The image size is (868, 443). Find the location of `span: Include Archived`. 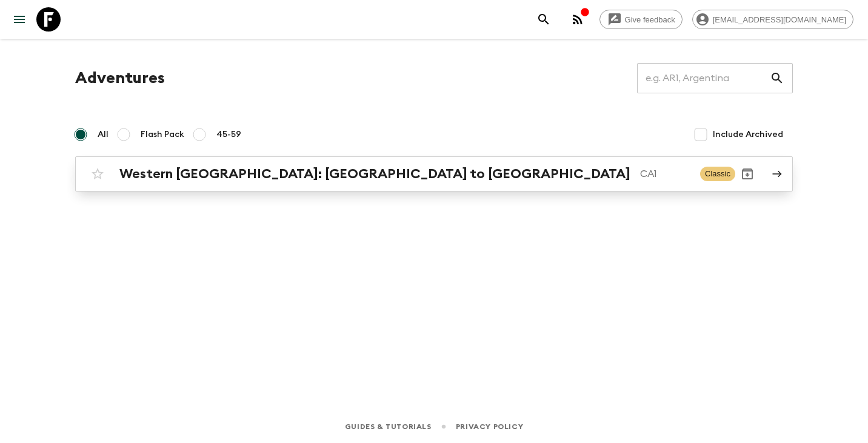

span: Include Archived is located at coordinates (748, 134).